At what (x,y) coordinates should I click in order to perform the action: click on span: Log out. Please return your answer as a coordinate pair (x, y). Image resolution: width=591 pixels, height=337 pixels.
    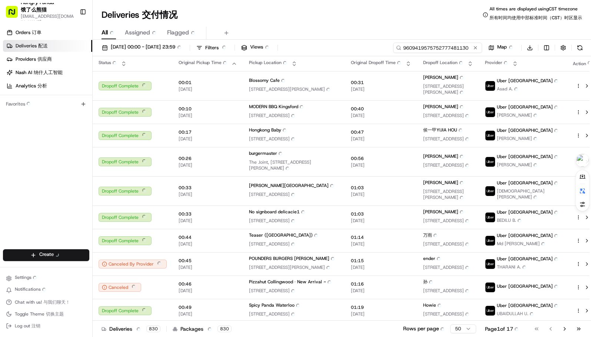
    Looking at the image, I should click on (27, 326).